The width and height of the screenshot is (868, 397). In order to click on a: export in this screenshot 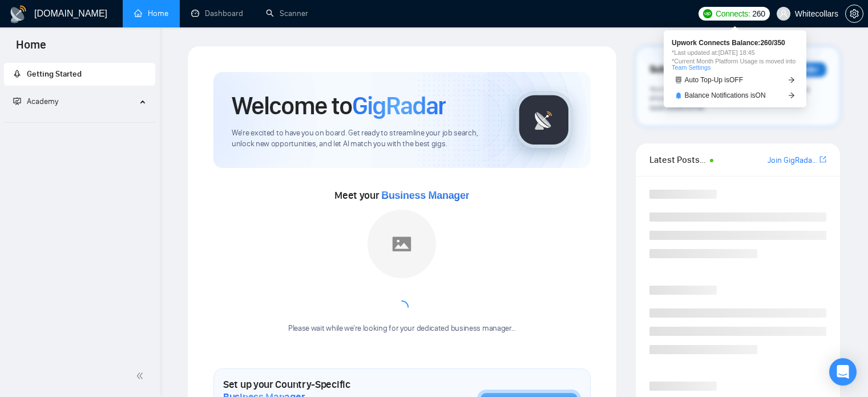, I will do `click(823, 159)`.